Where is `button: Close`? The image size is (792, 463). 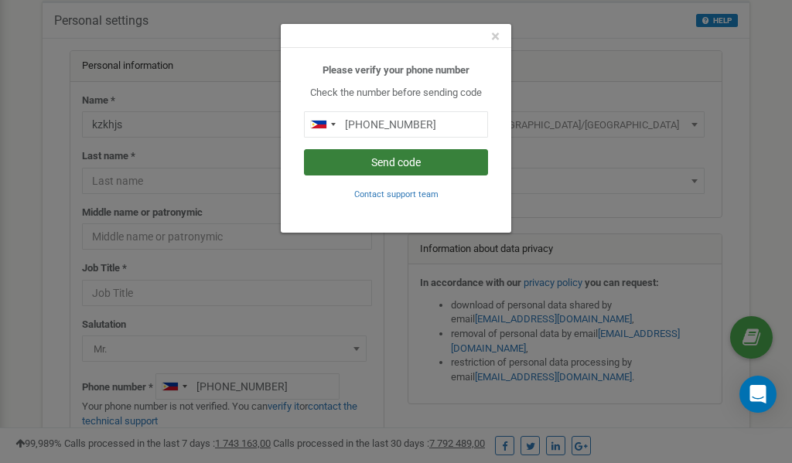
button: Close is located at coordinates (495, 36).